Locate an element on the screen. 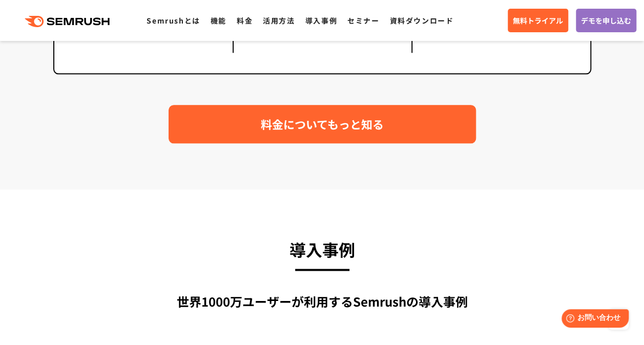 This screenshot has width=644, height=345. a: セミナー is located at coordinates (363, 21).